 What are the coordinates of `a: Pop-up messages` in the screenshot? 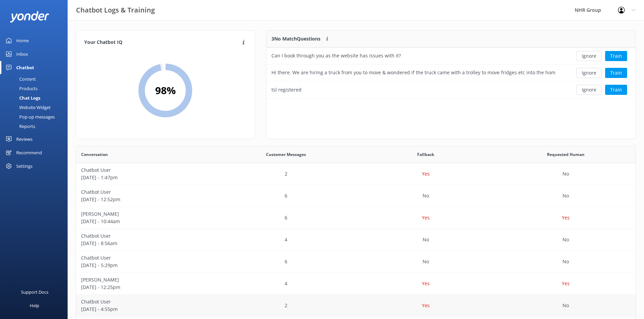 It's located at (36, 117).